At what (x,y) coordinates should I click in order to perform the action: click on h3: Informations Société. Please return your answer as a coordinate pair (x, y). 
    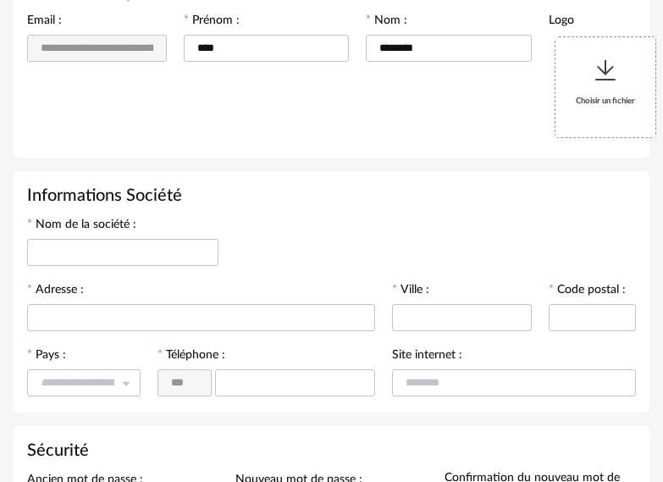
    Looking at the image, I should click on (331, 196).